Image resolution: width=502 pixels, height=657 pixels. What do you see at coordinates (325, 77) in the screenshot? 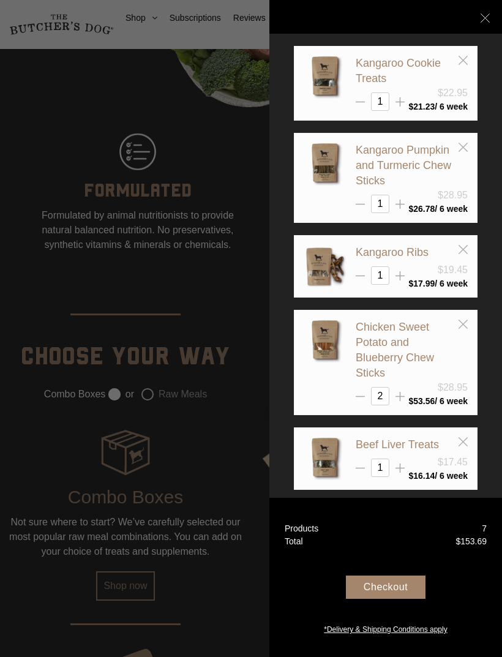
I see `img: Kangaroo Cookie Treats` at bounding box center [325, 77].